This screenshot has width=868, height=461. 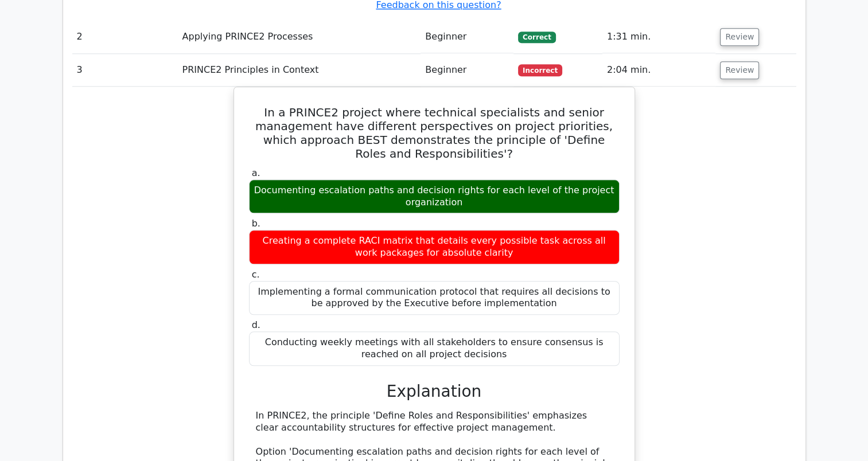 What do you see at coordinates (256, 325) in the screenshot?
I see `span: d.` at bounding box center [256, 325].